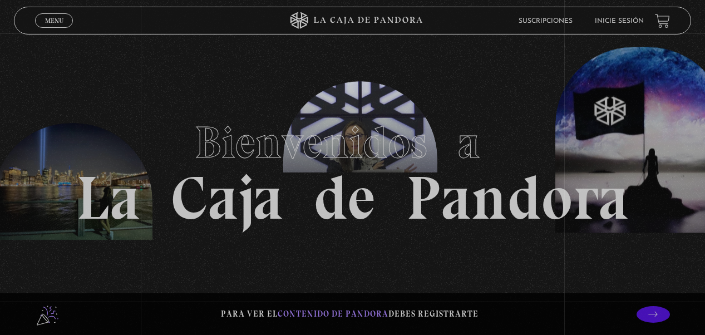  Describe the element at coordinates (54, 21) in the screenshot. I see `span: Menu` at that location.